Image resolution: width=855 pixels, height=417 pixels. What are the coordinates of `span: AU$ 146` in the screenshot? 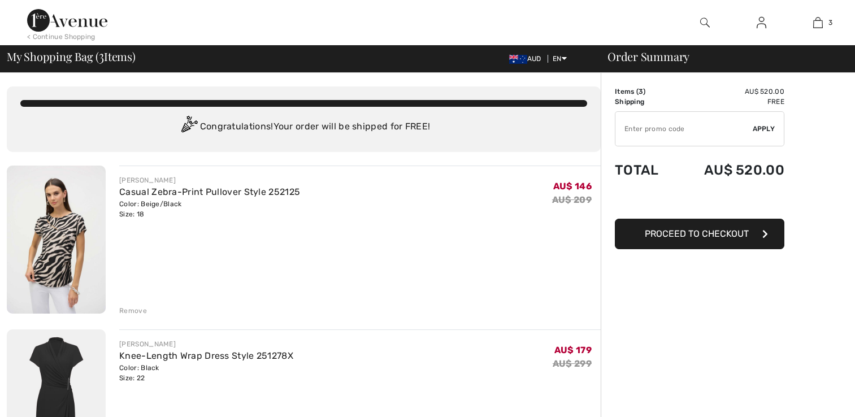 It's located at (573, 186).